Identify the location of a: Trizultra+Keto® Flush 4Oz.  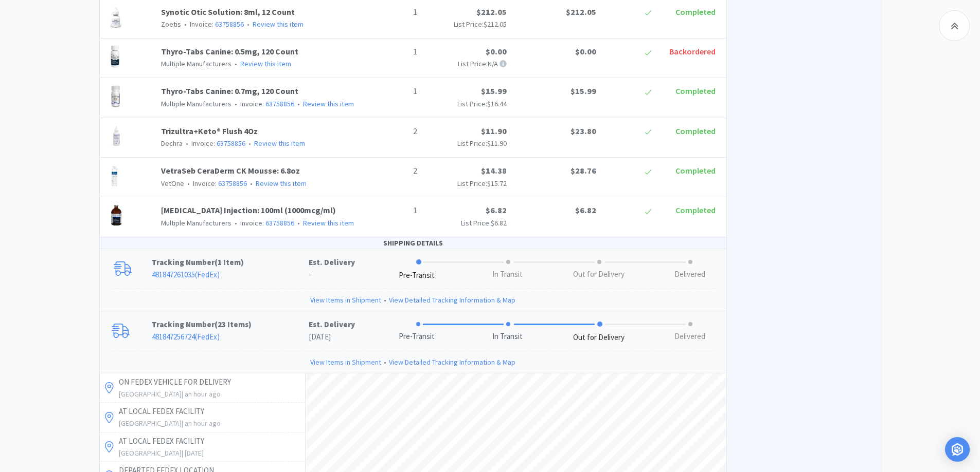
(210, 131).